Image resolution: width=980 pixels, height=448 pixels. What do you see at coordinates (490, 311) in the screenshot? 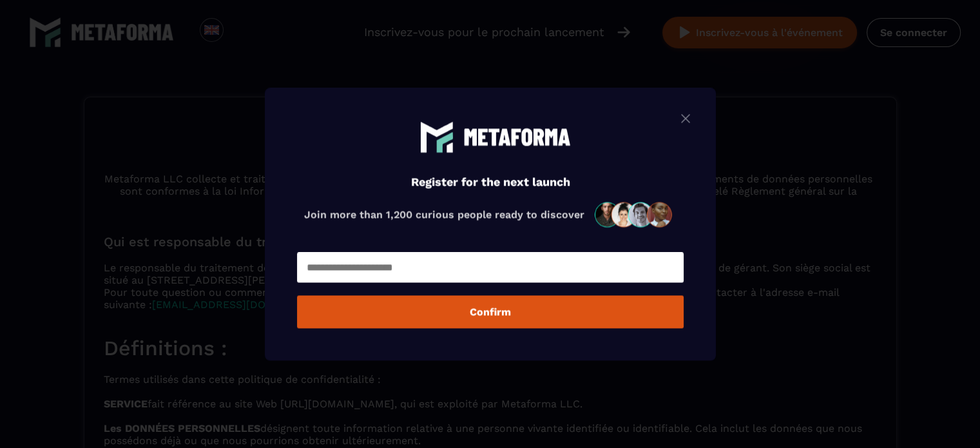
I see `button: Confirm` at bounding box center [490, 311].